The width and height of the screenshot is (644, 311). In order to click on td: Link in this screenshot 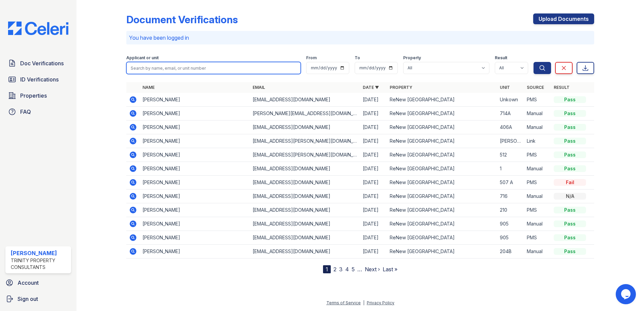, I will do `click(537, 141)`.